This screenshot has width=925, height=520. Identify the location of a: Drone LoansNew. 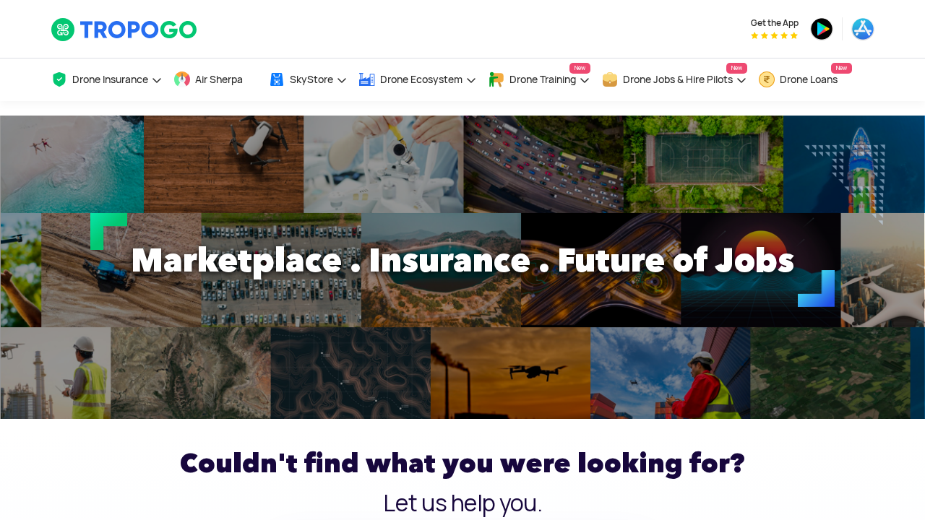
(805, 80).